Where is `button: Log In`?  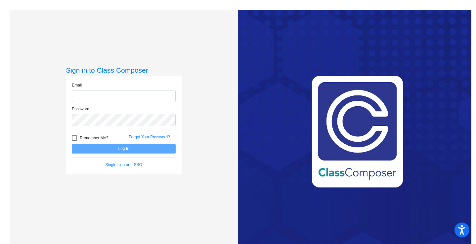
button: Log In is located at coordinates (124, 149).